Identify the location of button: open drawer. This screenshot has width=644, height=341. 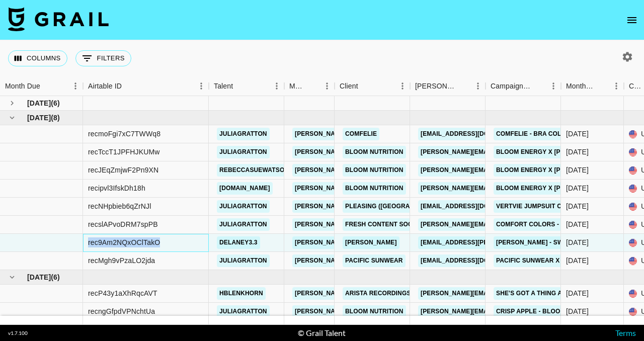
(632, 20).